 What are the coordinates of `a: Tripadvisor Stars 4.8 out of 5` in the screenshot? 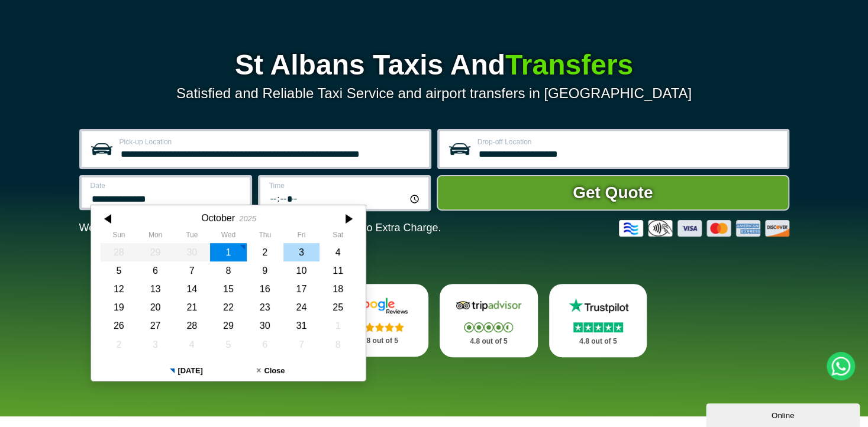 It's located at (489, 320).